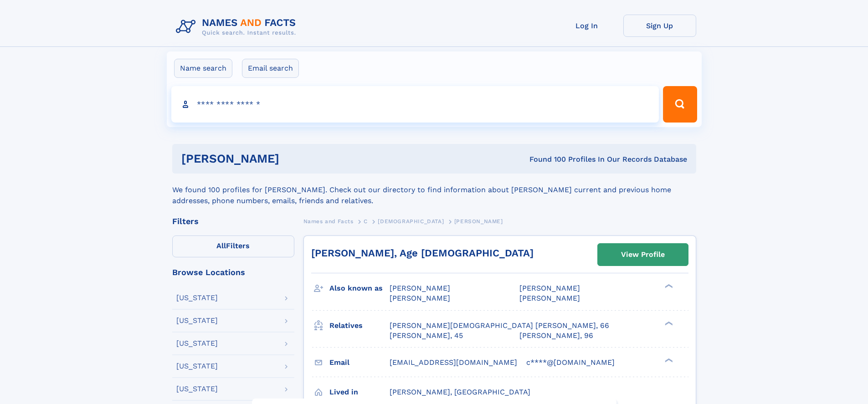 The height and width of the screenshot is (404, 868). I want to click on span: All, so click(221, 246).